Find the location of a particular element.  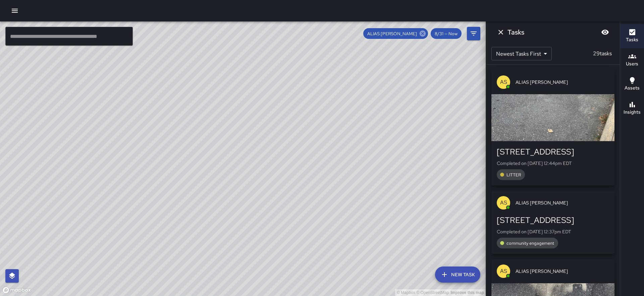

span: LITTER is located at coordinates (513, 174).